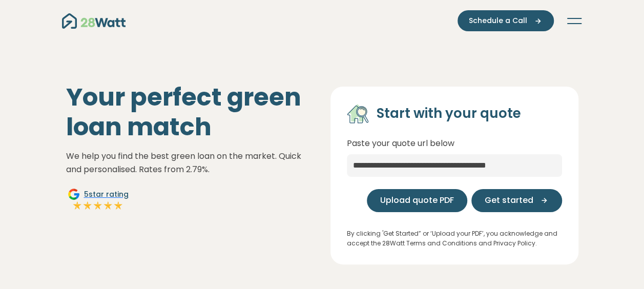 The width and height of the screenshot is (644, 289). What do you see at coordinates (509, 201) in the screenshot?
I see `span: Get started` at bounding box center [509, 201].